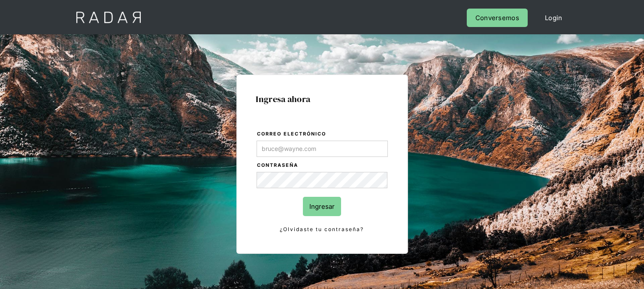  I want to click on label: Correo electrónico, so click(323, 134).